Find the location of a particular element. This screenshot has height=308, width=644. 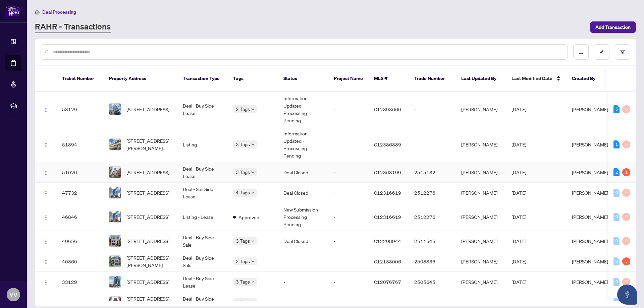

td: Deal Closed is located at coordinates (303, 172).